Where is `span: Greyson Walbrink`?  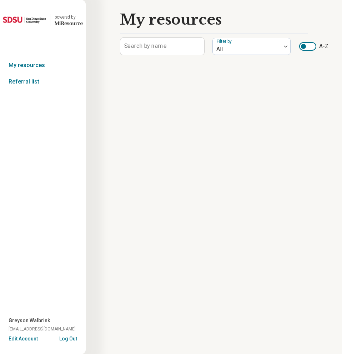
span: Greyson Walbrink is located at coordinates (29, 320).